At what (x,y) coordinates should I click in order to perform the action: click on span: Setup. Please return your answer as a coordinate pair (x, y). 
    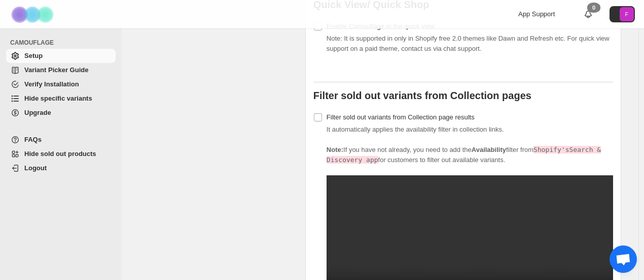
    Looking at the image, I should click on (33, 56).